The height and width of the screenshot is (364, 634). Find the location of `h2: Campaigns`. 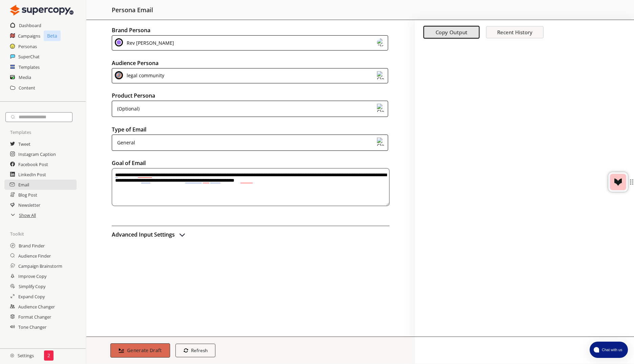

h2: Campaigns is located at coordinates (29, 36).